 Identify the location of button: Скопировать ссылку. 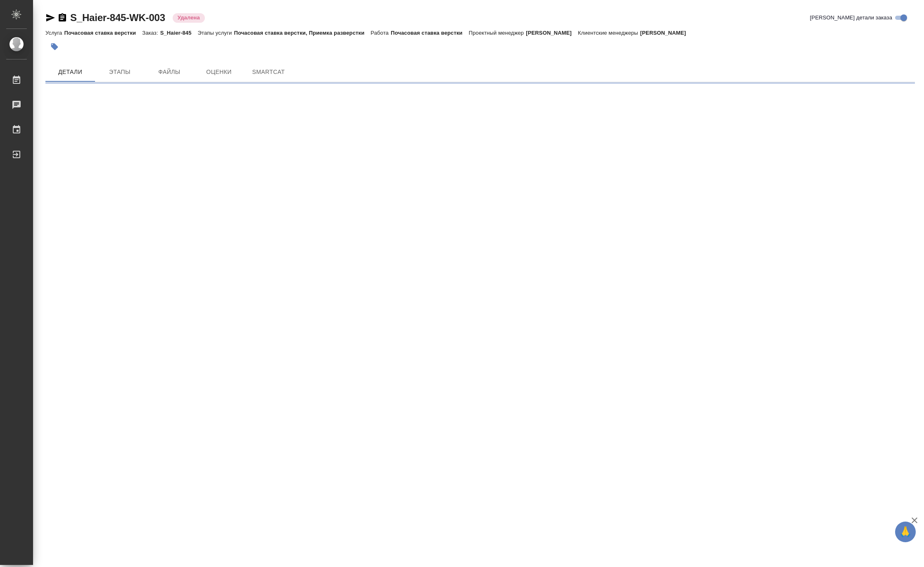
(62, 18).